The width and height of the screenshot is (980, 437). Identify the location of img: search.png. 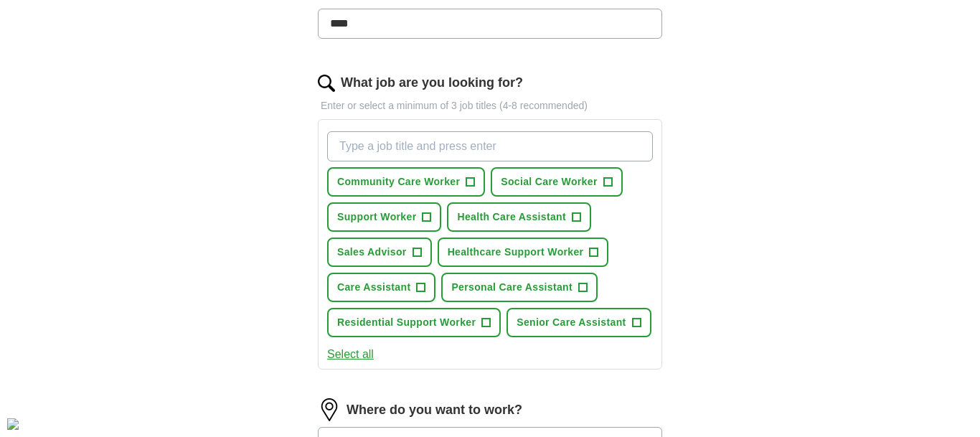
(326, 83).